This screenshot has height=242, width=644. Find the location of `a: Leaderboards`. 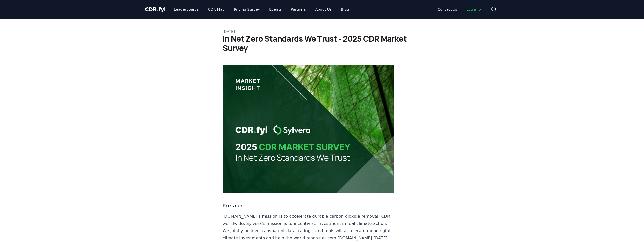

a: Leaderboards is located at coordinates (186, 9).